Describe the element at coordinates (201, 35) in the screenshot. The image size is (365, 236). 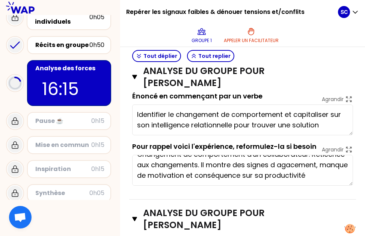
I see `button: Groupe 1` at that location.